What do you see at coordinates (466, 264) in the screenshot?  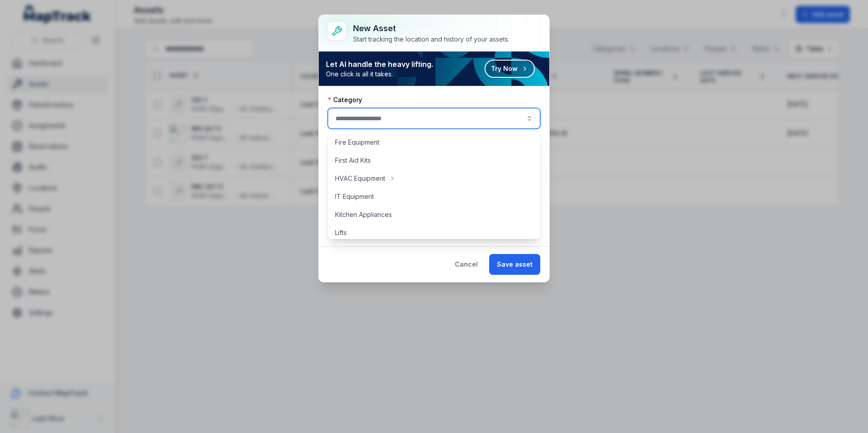 I see `button: Cancel` at bounding box center [466, 264].